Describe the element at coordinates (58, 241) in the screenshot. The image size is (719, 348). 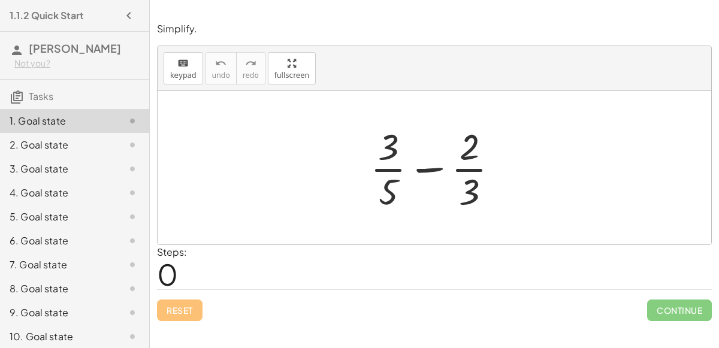
I see `div: 6. Goal state` at that location.